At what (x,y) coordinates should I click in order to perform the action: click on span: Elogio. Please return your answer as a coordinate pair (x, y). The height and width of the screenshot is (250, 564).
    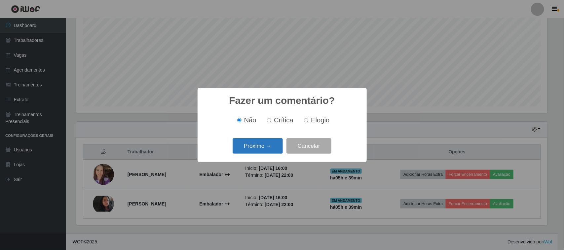
    Looking at the image, I should click on (320, 120).